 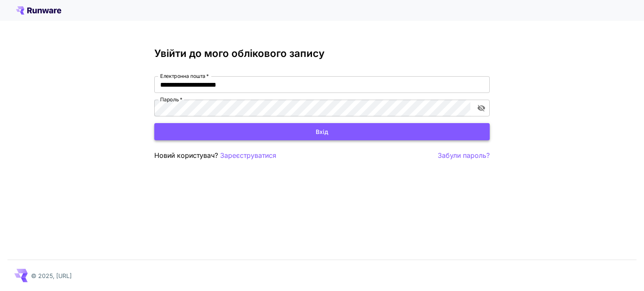 I want to click on font: Вхід, so click(x=322, y=132).